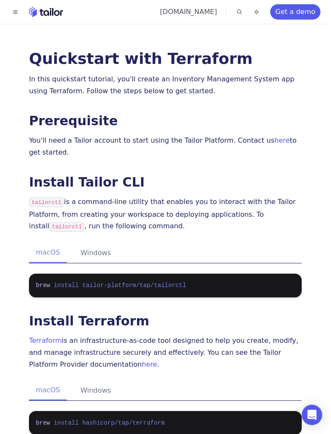  What do you see at coordinates (73, 121) in the screenshot?
I see `a: Prerequisite` at bounding box center [73, 121].